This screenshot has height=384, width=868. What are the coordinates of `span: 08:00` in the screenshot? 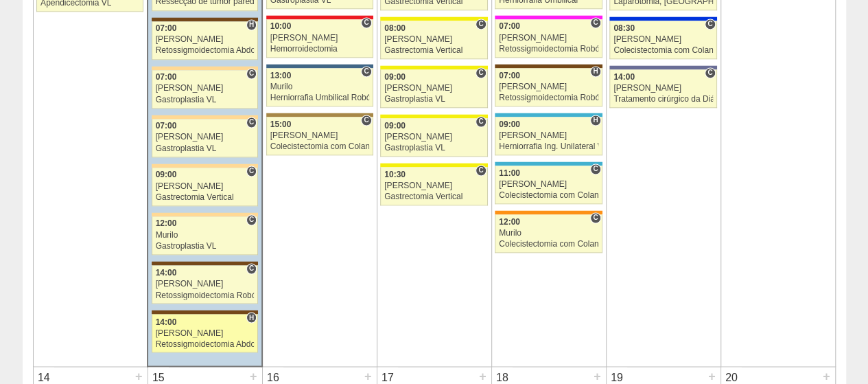 It's located at (395, 28).